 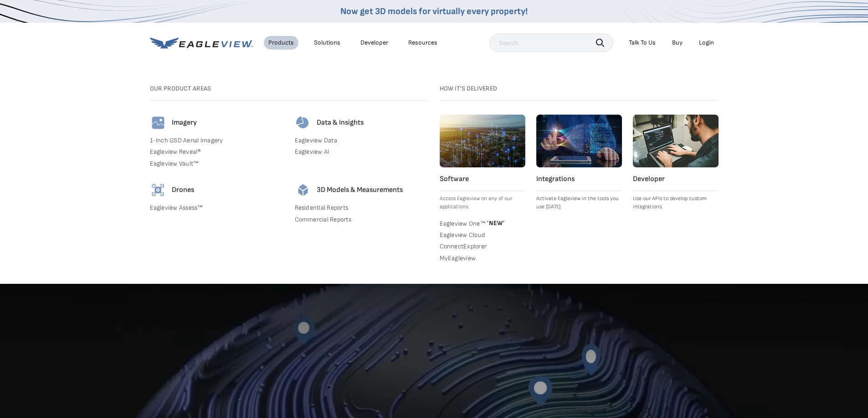 I want to click on a: ConnectExplorer, so click(x=482, y=246).